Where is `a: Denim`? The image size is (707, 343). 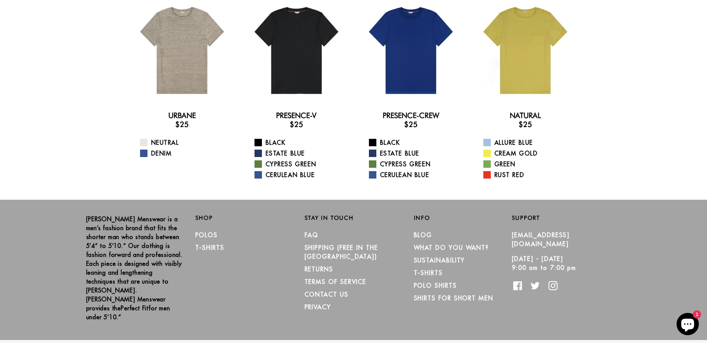
a: Denim is located at coordinates (186, 153).